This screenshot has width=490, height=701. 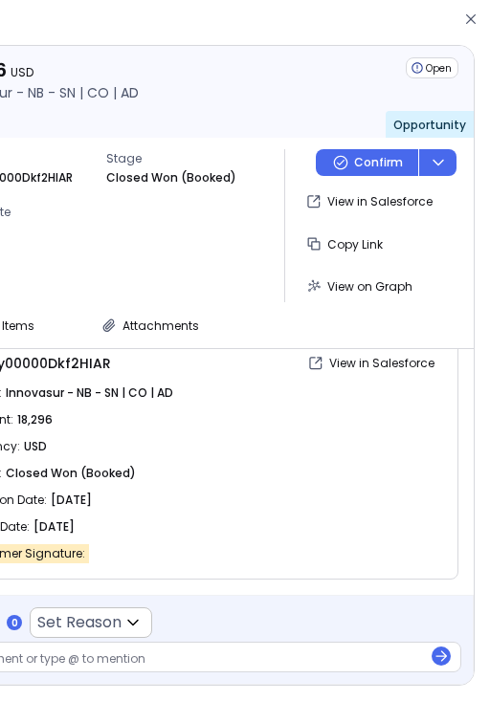 What do you see at coordinates (369, 286) in the screenshot?
I see `span: View on Graph` at bounding box center [369, 286].